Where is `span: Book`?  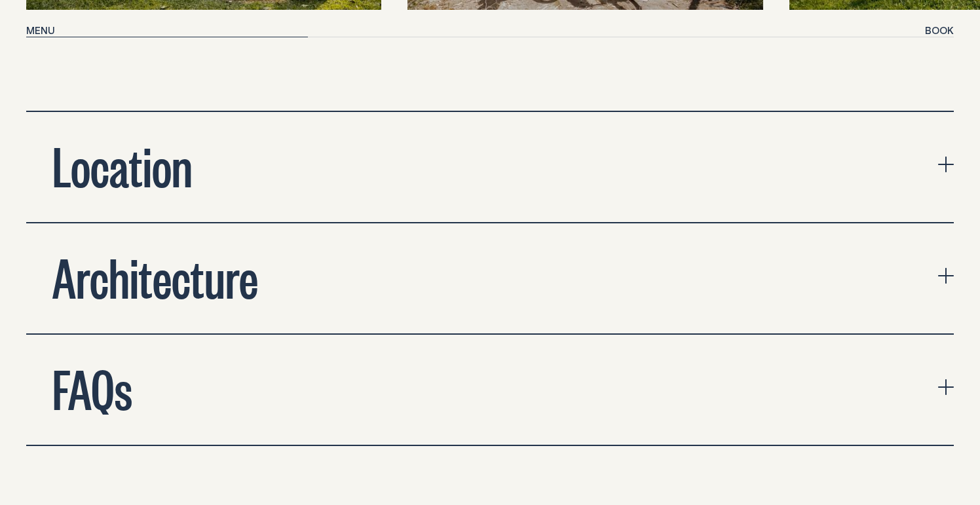
span: Book is located at coordinates (939, 31).